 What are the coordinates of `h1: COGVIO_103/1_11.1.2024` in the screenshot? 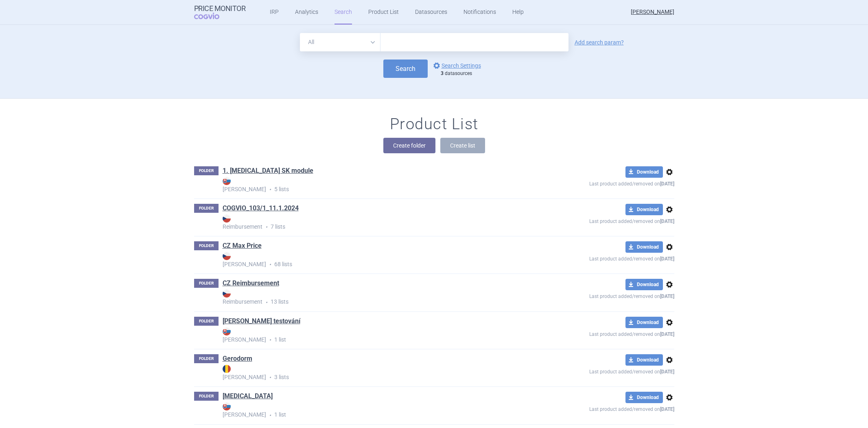 It's located at (260, 209).